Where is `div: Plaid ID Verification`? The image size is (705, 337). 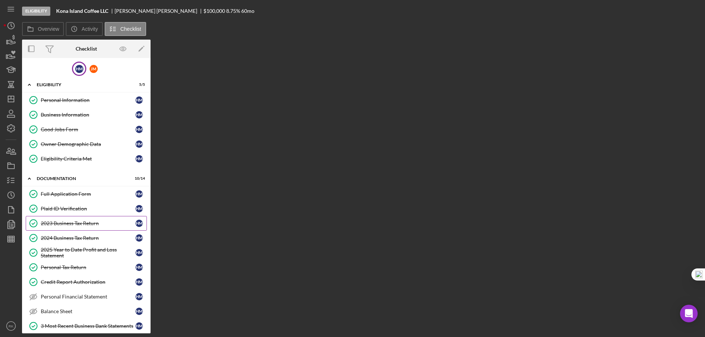 div: Plaid ID Verification is located at coordinates (88, 209).